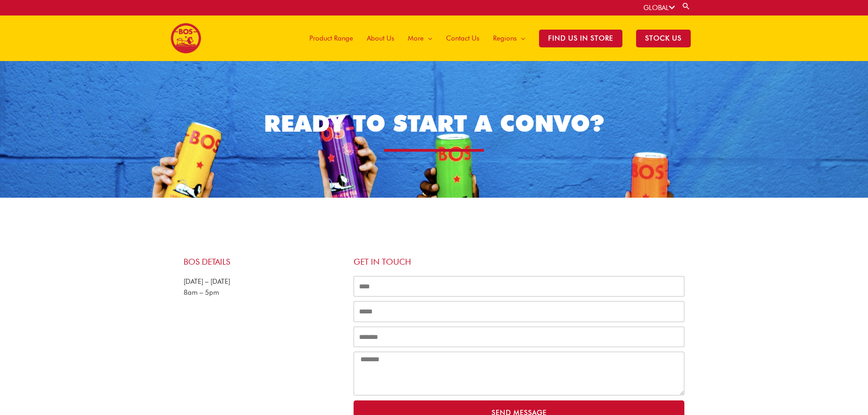  Describe the element at coordinates (505, 39) in the screenshot. I see `span: Regions` at that location.